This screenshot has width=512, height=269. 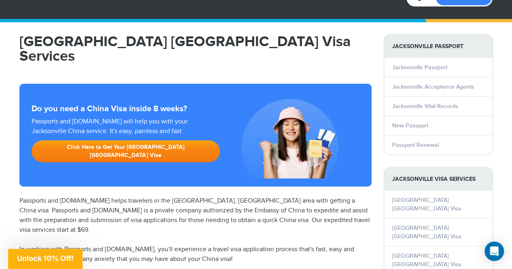 I want to click on a: Passport Renewal, so click(x=415, y=145).